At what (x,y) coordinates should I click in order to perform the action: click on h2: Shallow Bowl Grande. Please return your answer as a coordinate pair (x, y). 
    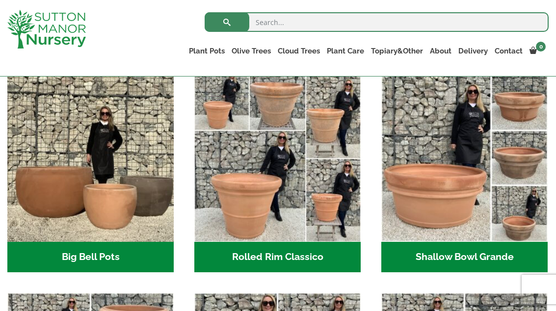
    Looking at the image, I should click on (464, 257).